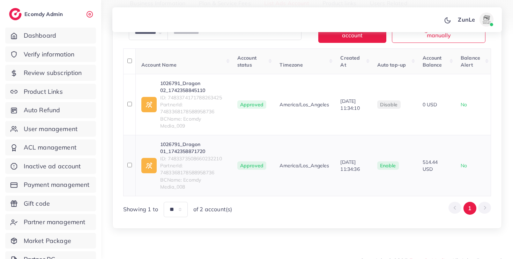 The width and height of the screenshot is (513, 259). What do you see at coordinates (471, 61) in the screenshot?
I see `span: Balance Alert` at bounding box center [471, 61].